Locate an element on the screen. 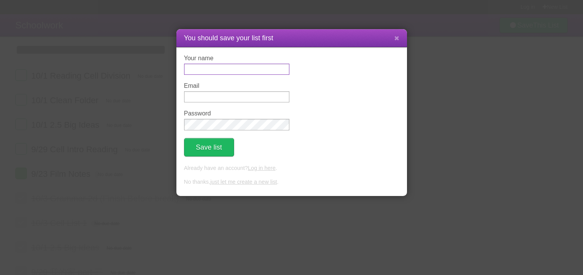 This screenshot has width=583, height=275. button: Save list is located at coordinates (209, 147).